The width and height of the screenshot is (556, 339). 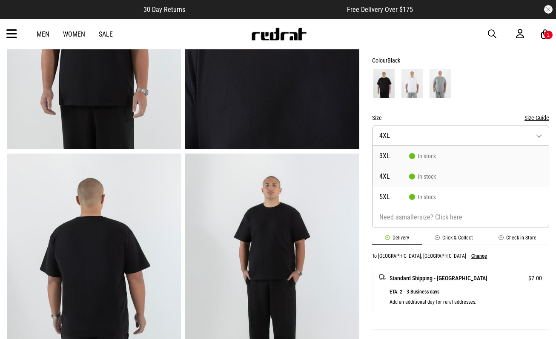 What do you see at coordinates (412, 83) in the screenshot?
I see `img: White` at bounding box center [412, 83].